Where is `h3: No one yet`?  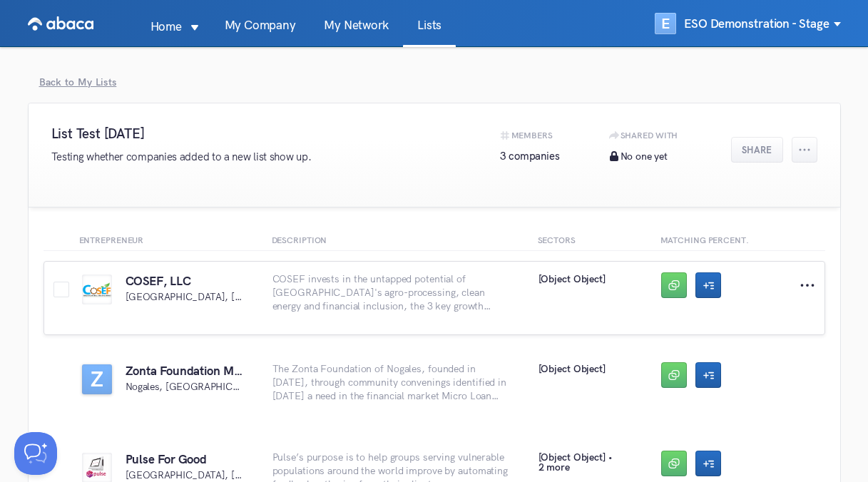
h3: No one yet is located at coordinates (646, 156).